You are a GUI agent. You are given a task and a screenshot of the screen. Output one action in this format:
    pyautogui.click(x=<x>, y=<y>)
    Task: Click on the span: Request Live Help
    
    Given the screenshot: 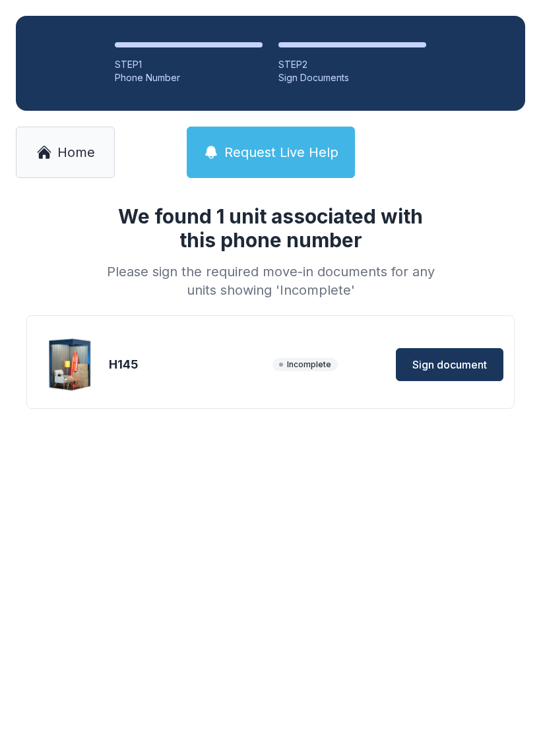 What is the action you would take?
    pyautogui.click(x=281, y=152)
    